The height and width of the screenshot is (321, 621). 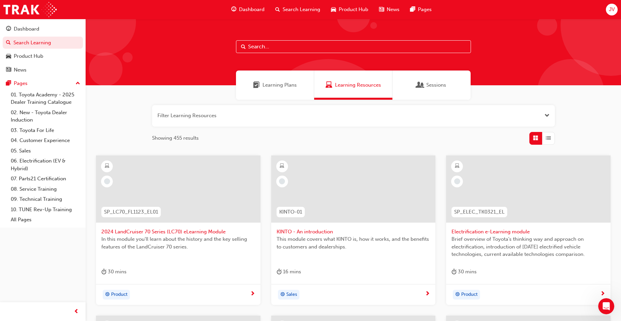 What do you see at coordinates (43, 29) in the screenshot?
I see `a: Dashboard` at bounding box center [43, 29].